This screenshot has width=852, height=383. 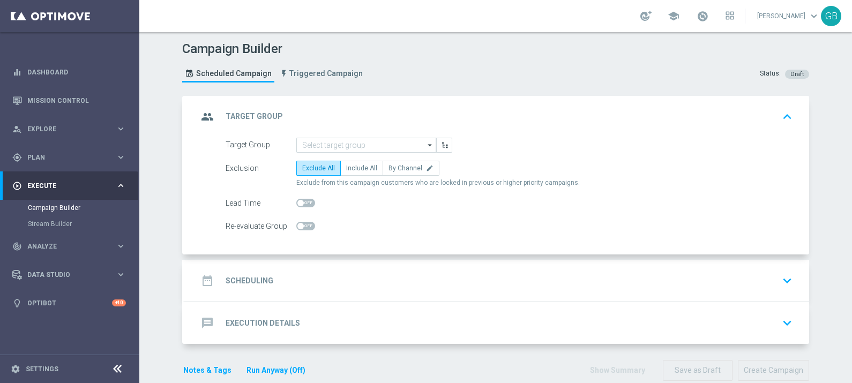 What do you see at coordinates (69, 157) in the screenshot?
I see `div: gps_fixed Plan keyboard_arrow_right` at bounding box center [69, 157].